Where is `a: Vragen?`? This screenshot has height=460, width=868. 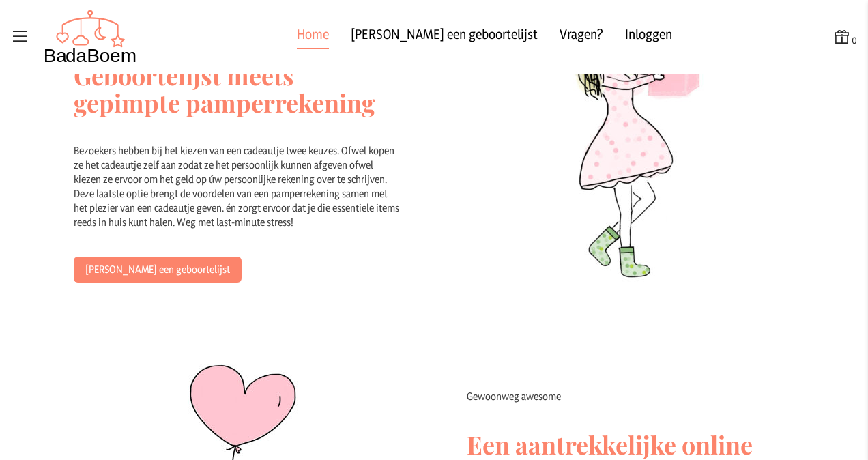 a: Vragen? is located at coordinates (581, 36).